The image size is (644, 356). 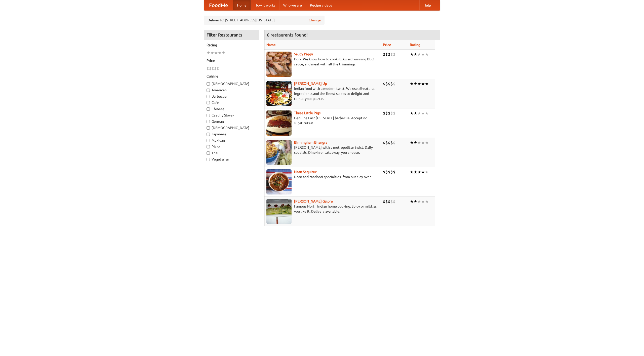 I want to click on label: Cafe, so click(x=232, y=103).